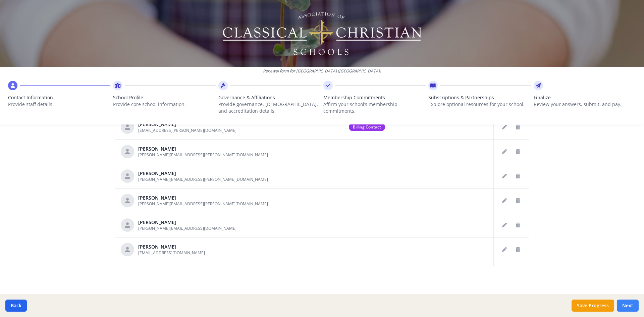  What do you see at coordinates (585, 104) in the screenshot?
I see `p: Review your answers, submit, and pay.` at bounding box center [585, 104].